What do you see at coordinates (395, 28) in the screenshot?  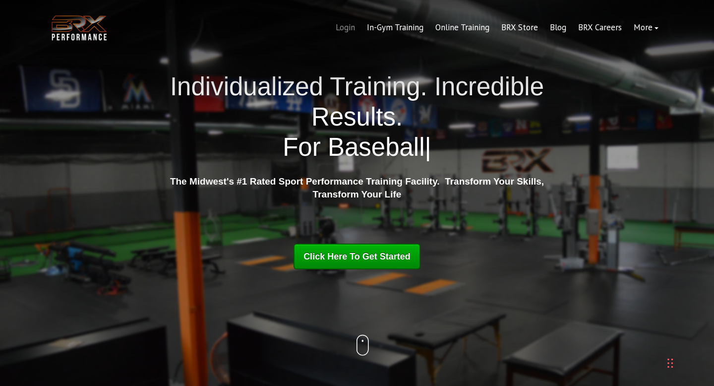 I see `a: In-Gym Training` at bounding box center [395, 28].